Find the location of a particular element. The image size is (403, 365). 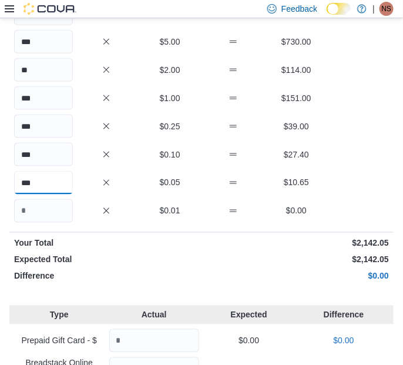

p: $151.00 is located at coordinates (296, 98).